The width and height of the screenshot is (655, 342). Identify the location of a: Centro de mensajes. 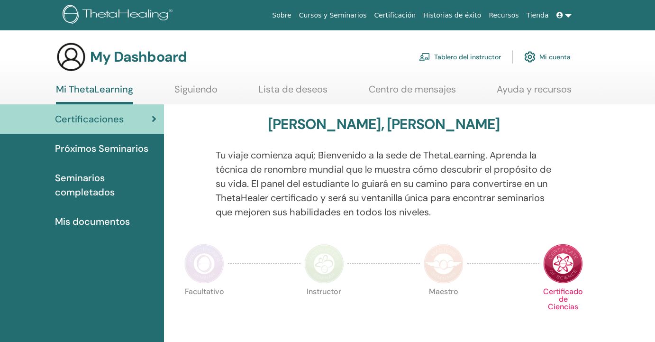
(412, 92).